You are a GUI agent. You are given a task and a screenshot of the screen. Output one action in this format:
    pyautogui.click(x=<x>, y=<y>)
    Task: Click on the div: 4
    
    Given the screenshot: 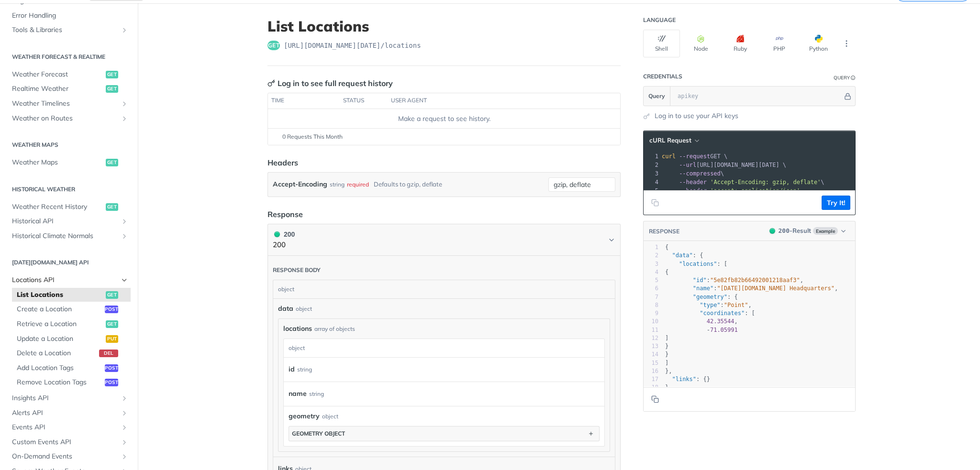 What is the action you would take?
    pyautogui.click(x=651, y=182)
    